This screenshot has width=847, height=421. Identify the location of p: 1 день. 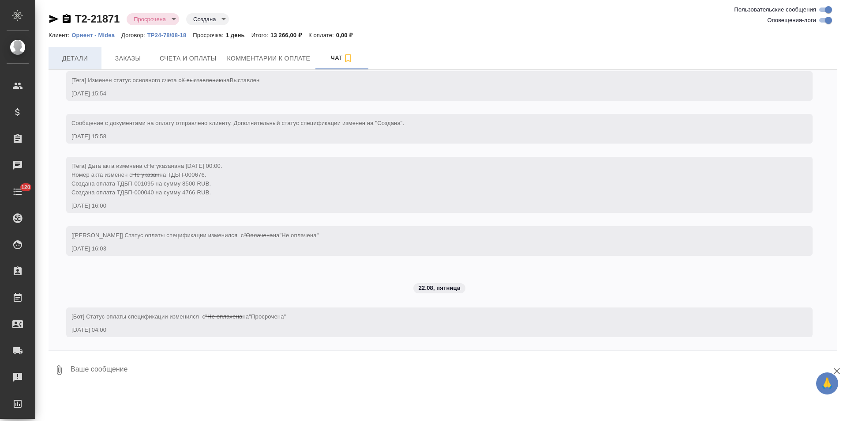
(239, 35).